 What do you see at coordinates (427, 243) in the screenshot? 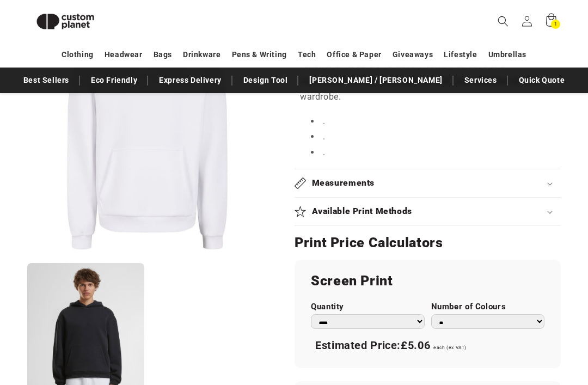
I see `h2: Print Price Calculators` at bounding box center [427, 243].